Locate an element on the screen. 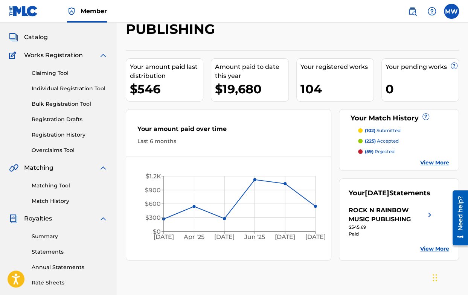 The image size is (468, 295). a: Public Search is located at coordinates (412, 11).